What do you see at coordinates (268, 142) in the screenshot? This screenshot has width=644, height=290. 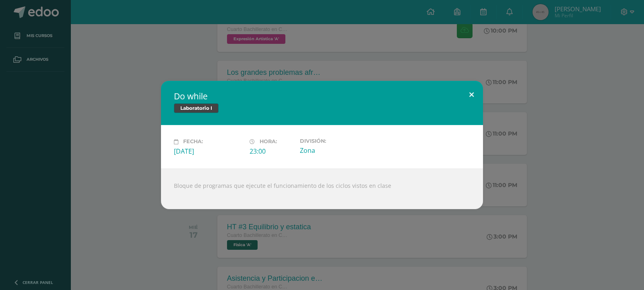 I see `span: Hora:` at bounding box center [268, 142].